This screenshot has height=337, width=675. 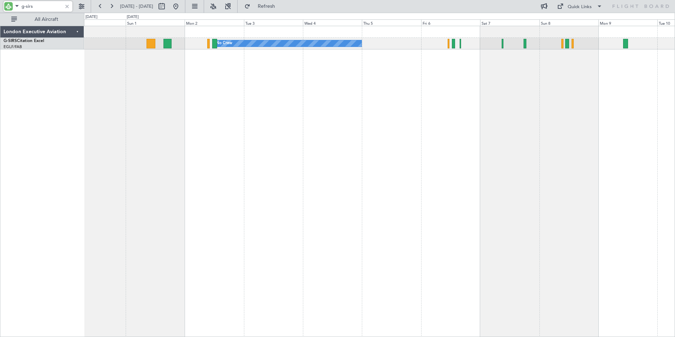 What do you see at coordinates (96, 23) in the screenshot?
I see `div: Sat 31` at bounding box center [96, 23].